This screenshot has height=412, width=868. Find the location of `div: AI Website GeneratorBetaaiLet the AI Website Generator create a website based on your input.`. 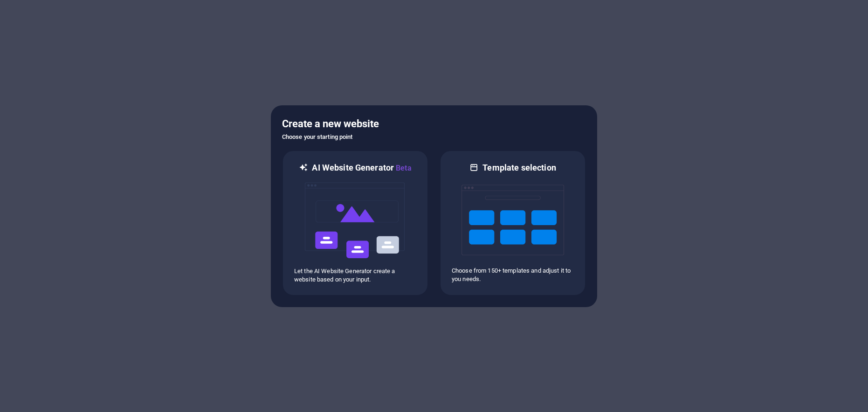

div: AI Website GeneratorBetaaiLet the AI Website Generator create a website based on your input. is located at coordinates (356, 222).